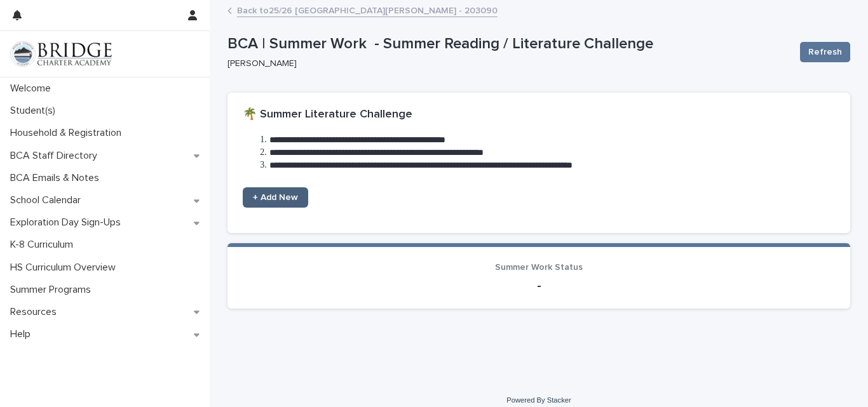 The image size is (868, 407). What do you see at coordinates (538, 400) in the screenshot?
I see `a: Powered By Stacker` at bounding box center [538, 400].